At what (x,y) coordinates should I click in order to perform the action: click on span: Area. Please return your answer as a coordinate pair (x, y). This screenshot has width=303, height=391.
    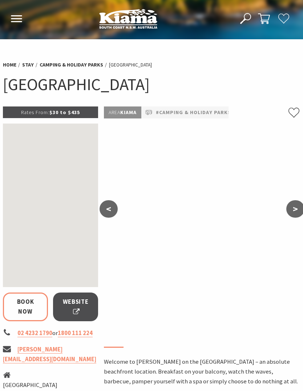
    Looking at the image, I should click on (114, 112).